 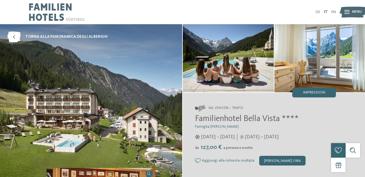 I want to click on span: Menu, so click(x=357, y=12).